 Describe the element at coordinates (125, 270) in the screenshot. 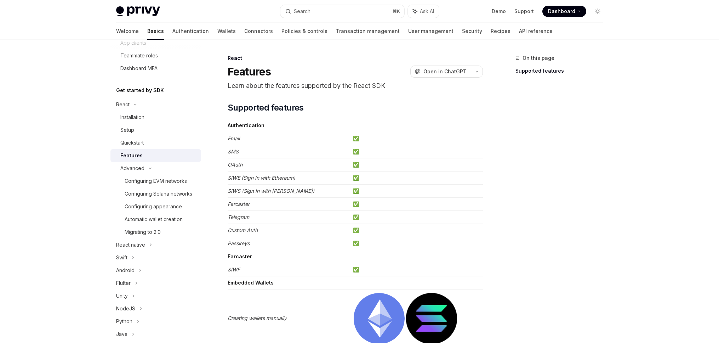

I see `div: Android` at that location.